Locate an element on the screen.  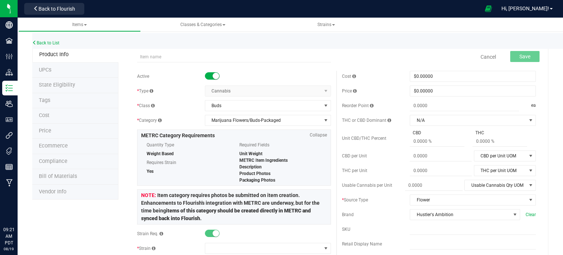
p: 08/19 is located at coordinates (9, 248).